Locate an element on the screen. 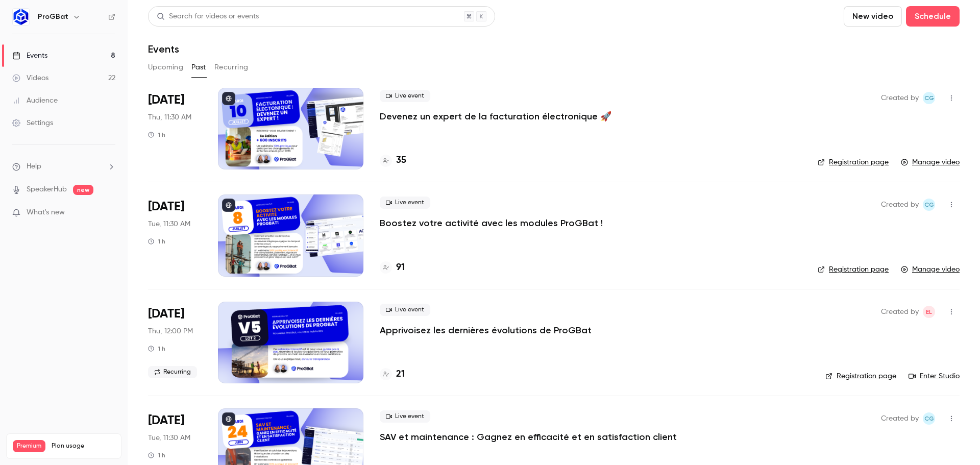 The width and height of the screenshot is (980, 465). button: Upcoming is located at coordinates (165, 67).